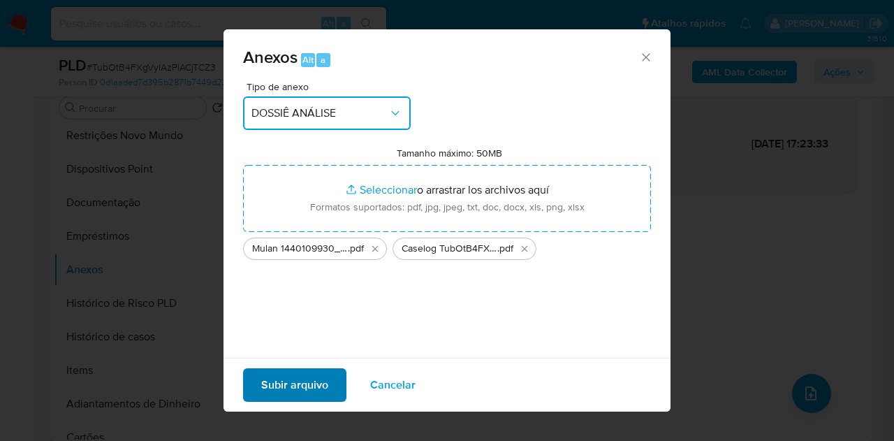  What do you see at coordinates (646, 57) in the screenshot?
I see `button: Cerrar` at bounding box center [646, 57].